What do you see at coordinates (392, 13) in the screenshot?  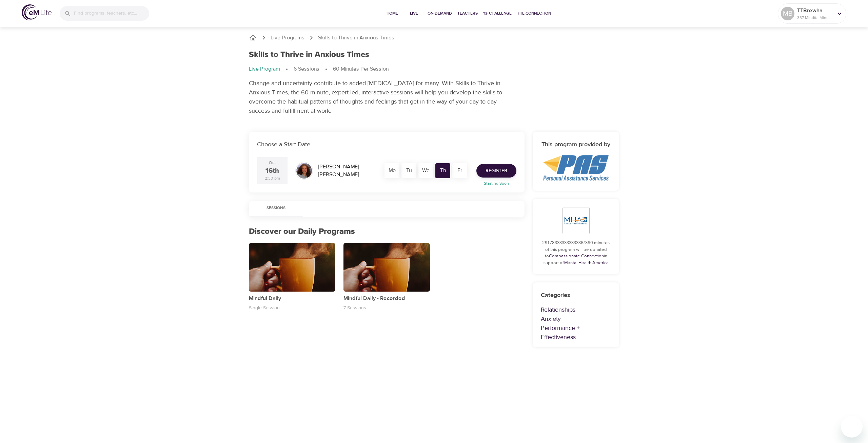 I see `span: Home` at bounding box center [392, 13].